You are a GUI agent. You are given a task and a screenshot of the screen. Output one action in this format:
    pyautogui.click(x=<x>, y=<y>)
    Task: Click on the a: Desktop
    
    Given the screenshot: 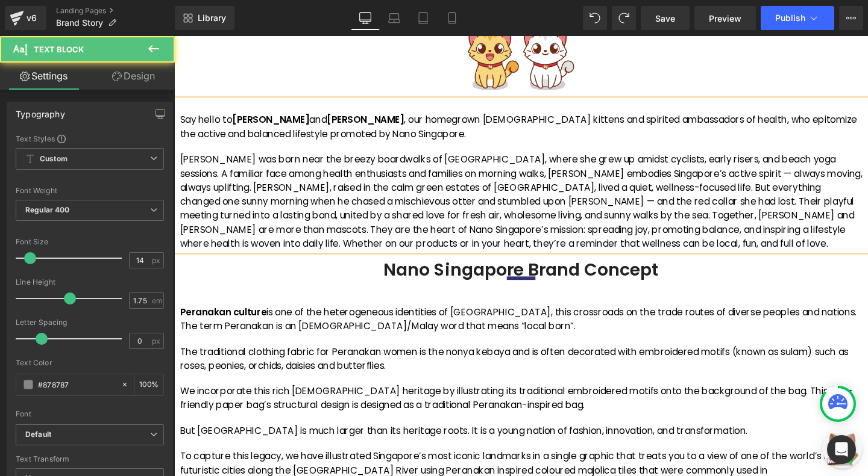 What is the action you would take?
    pyautogui.click(x=365, y=18)
    